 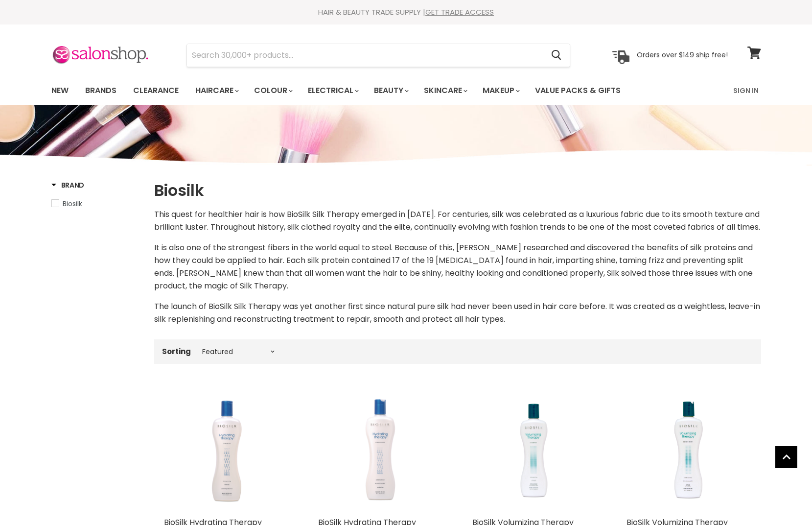 I want to click on h3: Brand, so click(x=68, y=185).